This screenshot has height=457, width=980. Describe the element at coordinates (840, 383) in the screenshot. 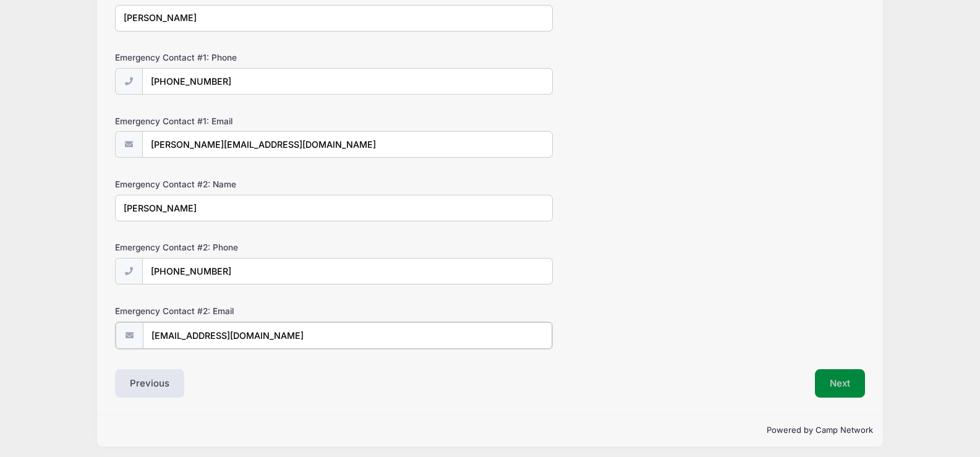

I see `button: Next` at that location.